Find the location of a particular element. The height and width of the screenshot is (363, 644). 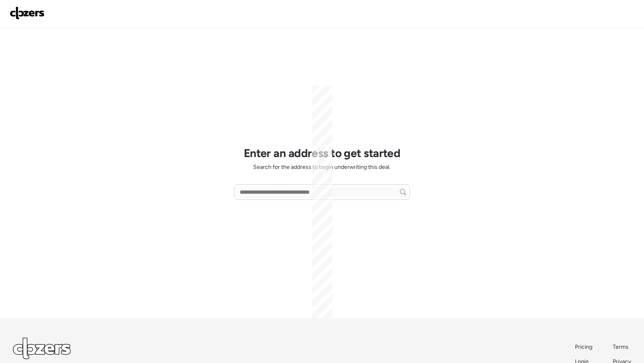

span: Terms is located at coordinates (620, 347).